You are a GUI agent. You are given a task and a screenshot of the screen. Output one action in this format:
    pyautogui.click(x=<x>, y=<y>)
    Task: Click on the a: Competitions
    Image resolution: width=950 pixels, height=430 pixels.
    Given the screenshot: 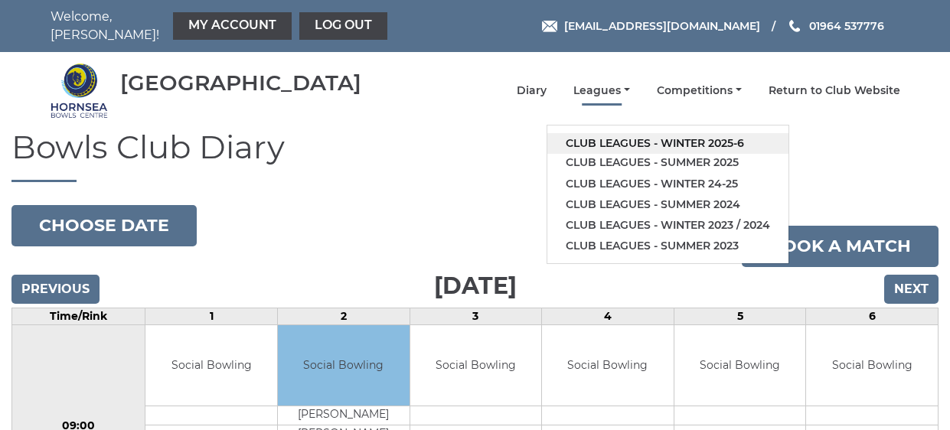 What is the action you would take?
    pyautogui.click(x=699, y=90)
    